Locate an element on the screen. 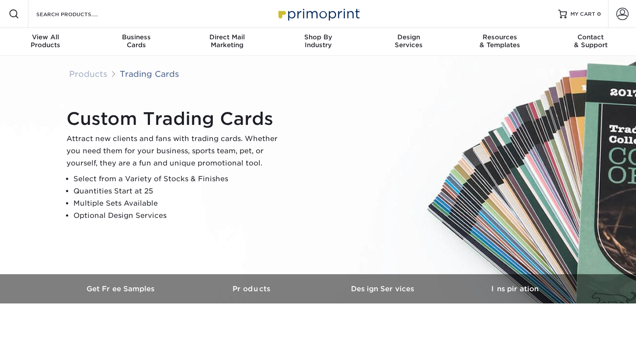 This screenshot has height=348, width=636. h3: Products is located at coordinates (253, 289).